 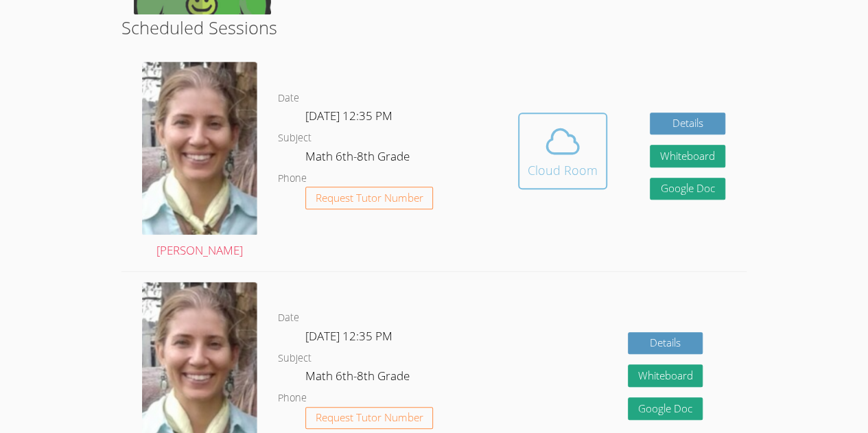 What do you see at coordinates (563, 151) in the screenshot?
I see `button: Cloud Room` at bounding box center [563, 151].